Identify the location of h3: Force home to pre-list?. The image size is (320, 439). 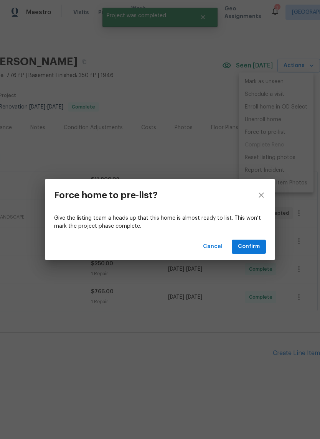
(106, 195).